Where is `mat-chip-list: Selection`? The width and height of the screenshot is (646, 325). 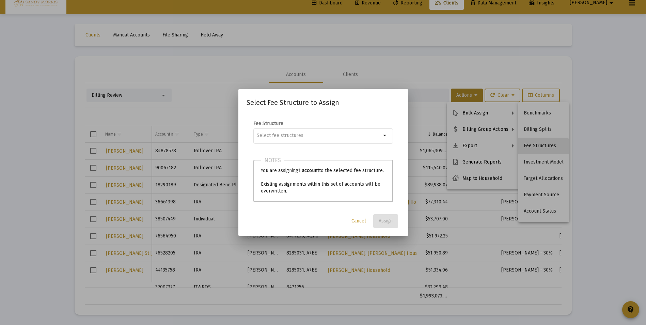
mat-chip-list: Selection is located at coordinates (319, 136).